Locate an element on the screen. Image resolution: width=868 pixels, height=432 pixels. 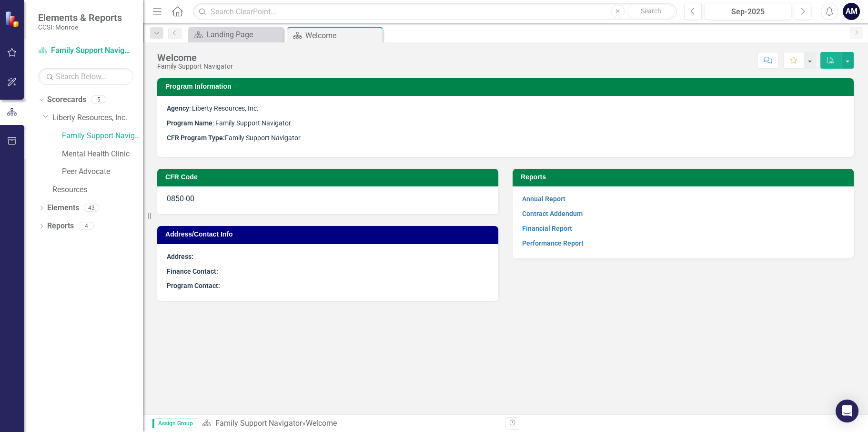
div: 4 is located at coordinates (87, 226).